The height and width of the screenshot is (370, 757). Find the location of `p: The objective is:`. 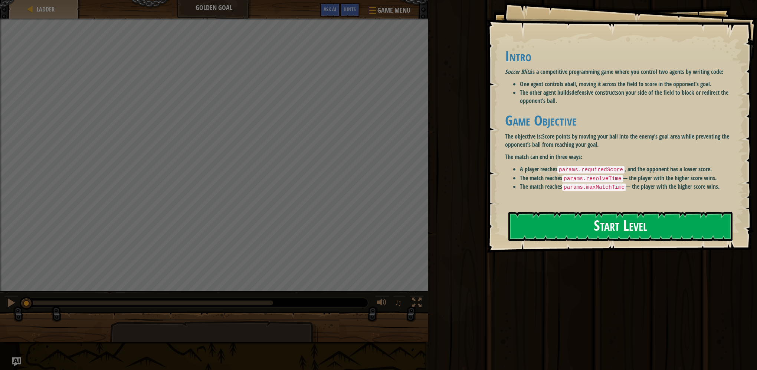

p: The objective is: is located at coordinates (621, 141).